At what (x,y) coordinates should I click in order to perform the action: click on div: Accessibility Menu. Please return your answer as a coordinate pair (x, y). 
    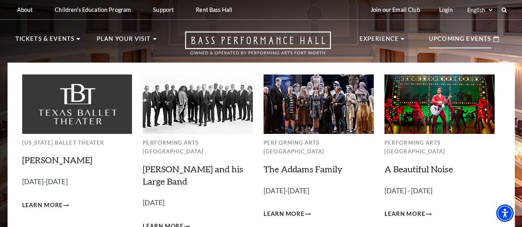
    Looking at the image, I should click on (505, 213).